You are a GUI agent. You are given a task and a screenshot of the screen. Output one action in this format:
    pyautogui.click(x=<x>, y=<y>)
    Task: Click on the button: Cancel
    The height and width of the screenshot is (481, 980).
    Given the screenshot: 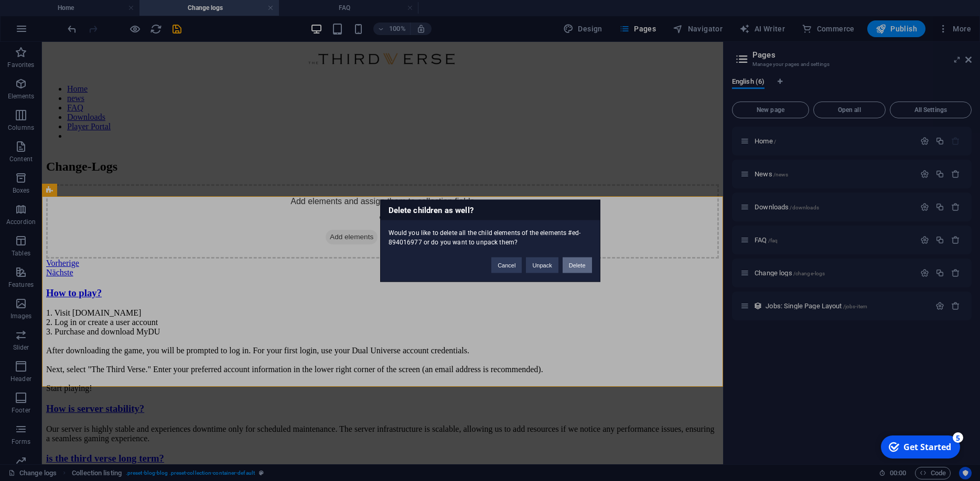 What is the action you would take?
    pyautogui.click(x=506, y=265)
    